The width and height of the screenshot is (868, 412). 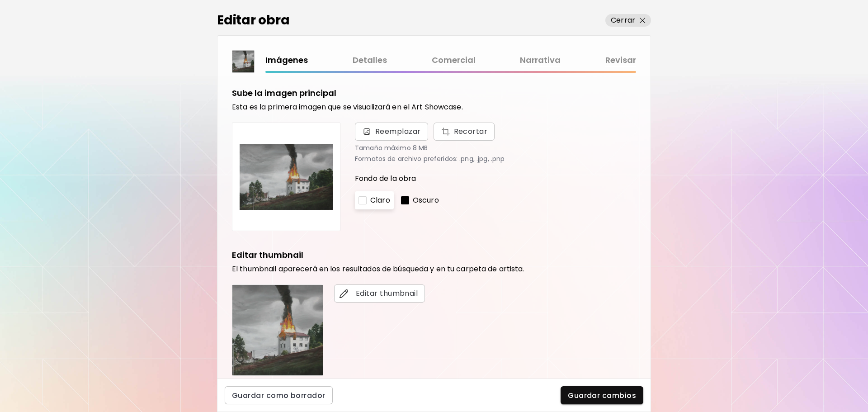 What do you see at coordinates (602, 396) in the screenshot?
I see `span: Guardar cambios` at bounding box center [602, 396].